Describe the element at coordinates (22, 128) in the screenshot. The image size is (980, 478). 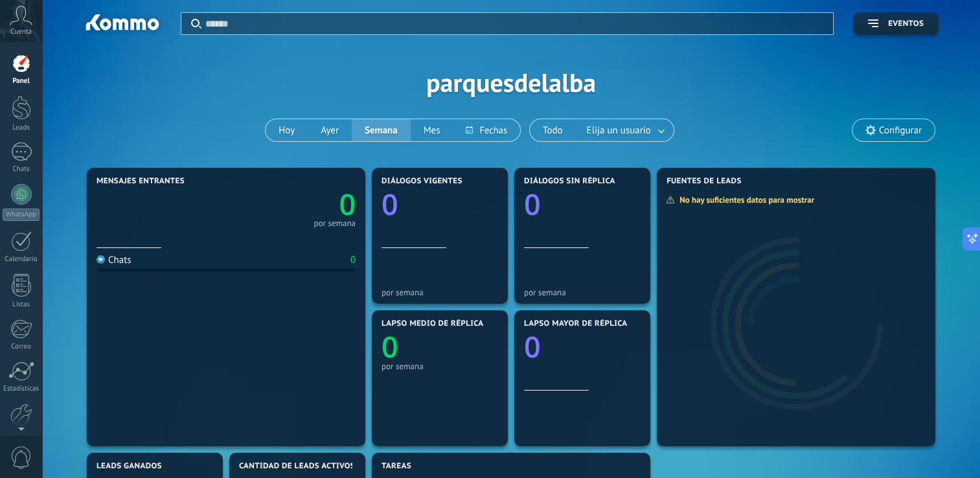
I see `div: Leads` at that location.